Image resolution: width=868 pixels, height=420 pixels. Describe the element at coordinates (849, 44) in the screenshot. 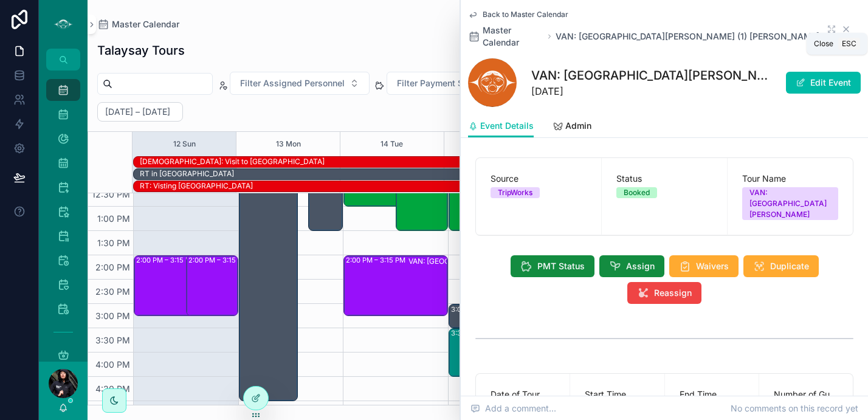

I see `span: Esc` at that location.